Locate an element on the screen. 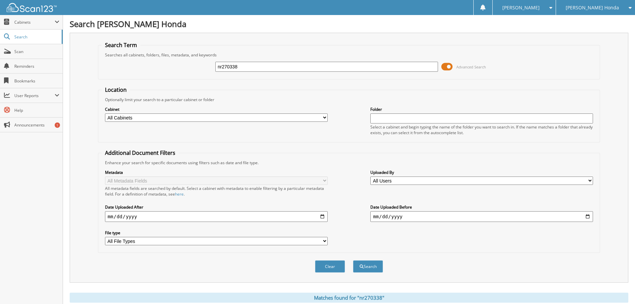 Image resolution: width=635 pixels, height=304 pixels. legend: Additional Document Filters is located at coordinates (140, 153).